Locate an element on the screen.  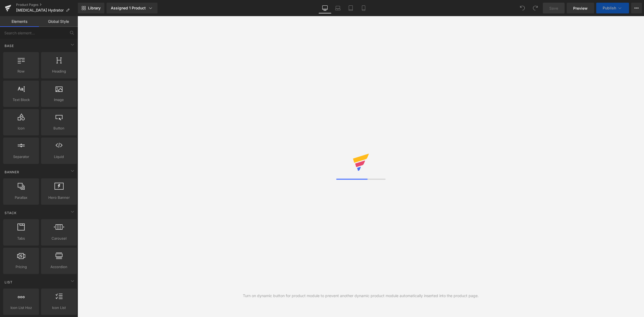
span: Tabs is located at coordinates (21, 238).